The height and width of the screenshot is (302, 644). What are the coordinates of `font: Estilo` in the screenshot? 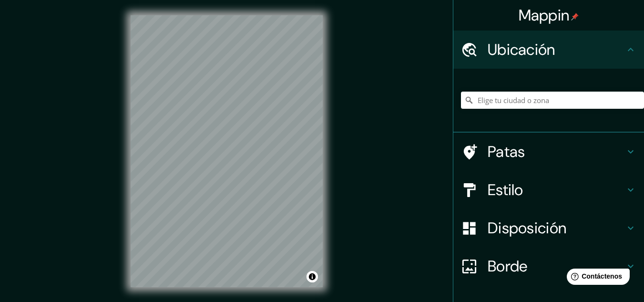 It's located at (505, 190).